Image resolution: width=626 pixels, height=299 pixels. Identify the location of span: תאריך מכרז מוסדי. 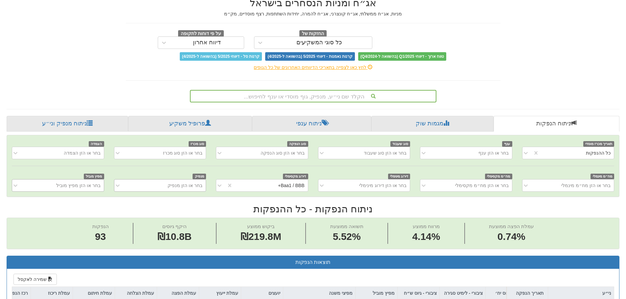
(598, 144).